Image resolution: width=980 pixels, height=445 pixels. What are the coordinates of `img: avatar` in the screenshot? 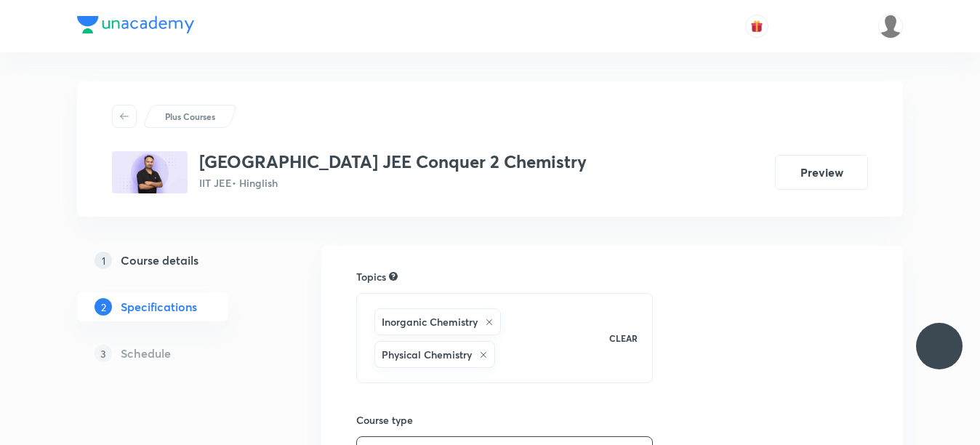 It's located at (757, 26).